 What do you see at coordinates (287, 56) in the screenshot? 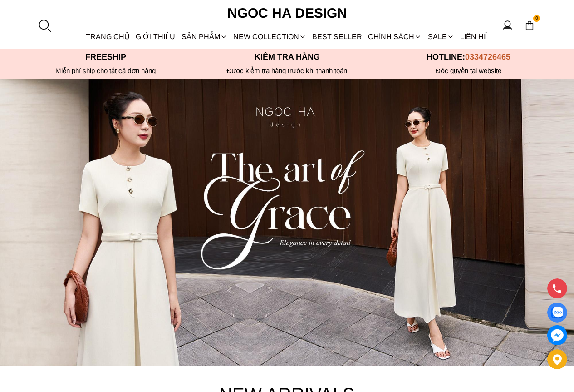
I see `font: Kiểm tra hàng` at bounding box center [287, 56].